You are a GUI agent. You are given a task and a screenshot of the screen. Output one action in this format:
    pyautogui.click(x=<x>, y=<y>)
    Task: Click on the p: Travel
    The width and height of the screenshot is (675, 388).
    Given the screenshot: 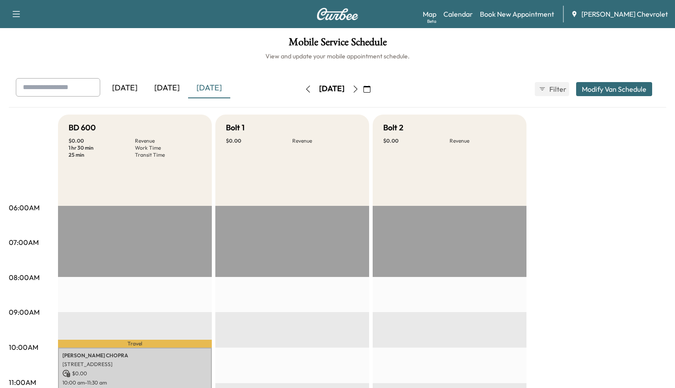 What is the action you would take?
    pyautogui.click(x=135, y=343)
    